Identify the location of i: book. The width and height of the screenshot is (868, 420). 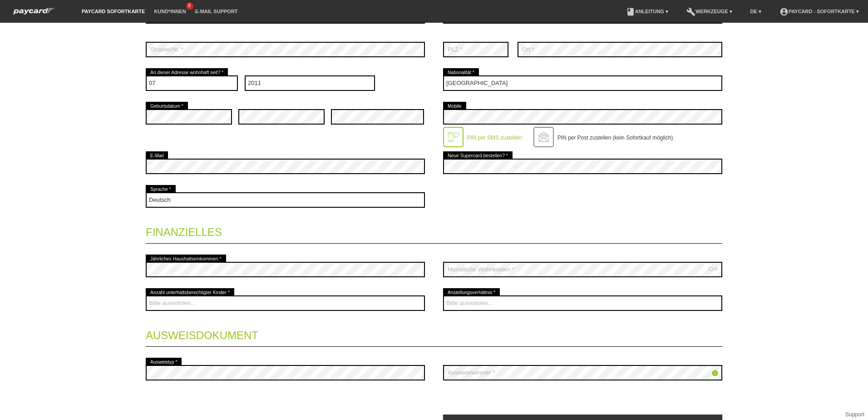
(631, 12).